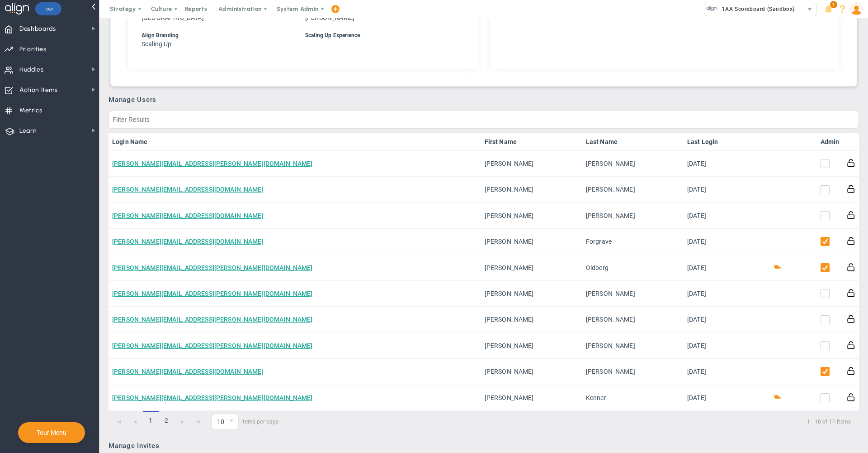 This screenshot has width=868, height=453. I want to click on span: Scaling Up, so click(156, 44).